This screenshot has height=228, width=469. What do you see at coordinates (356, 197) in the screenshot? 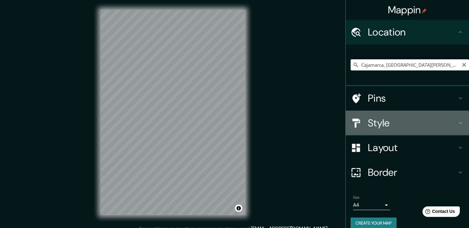
I see `label: Size` at bounding box center [356, 197].